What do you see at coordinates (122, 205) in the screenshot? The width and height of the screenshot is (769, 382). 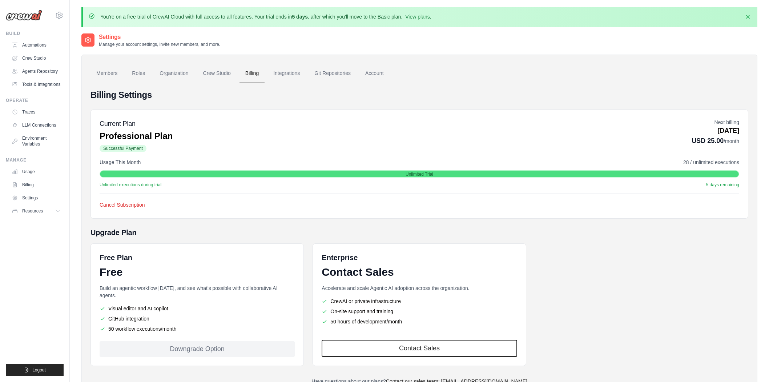 I see `button: Cancel Subscription` at bounding box center [122, 205].